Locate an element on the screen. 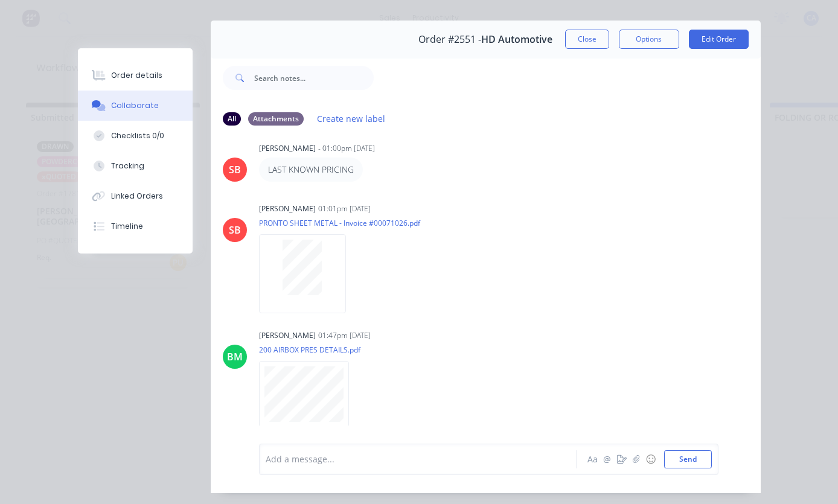  p: 200 AIRBOX PRES DETAILS.pdf is located at coordinates (310, 349).